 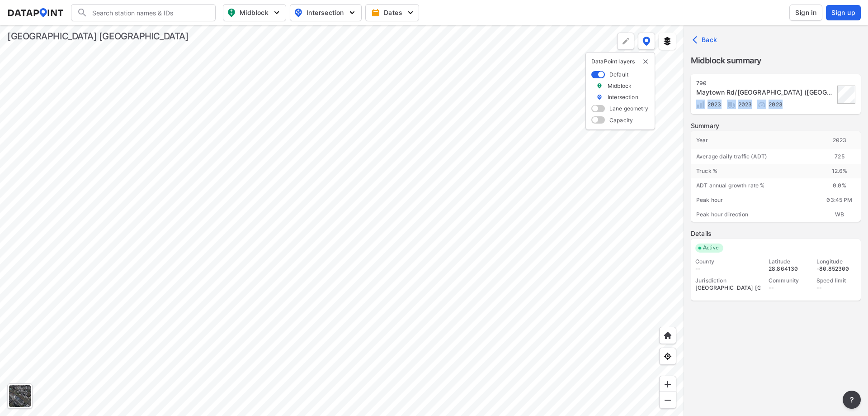 What do you see at coordinates (619, 74) in the screenshot?
I see `label: Default` at bounding box center [619, 74].